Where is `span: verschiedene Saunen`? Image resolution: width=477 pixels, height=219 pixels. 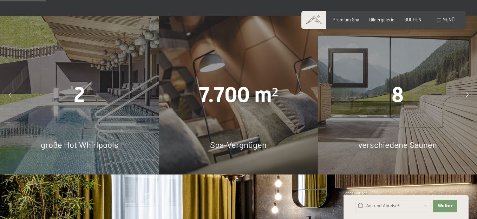 span: verschiedene Saunen is located at coordinates (397, 145).